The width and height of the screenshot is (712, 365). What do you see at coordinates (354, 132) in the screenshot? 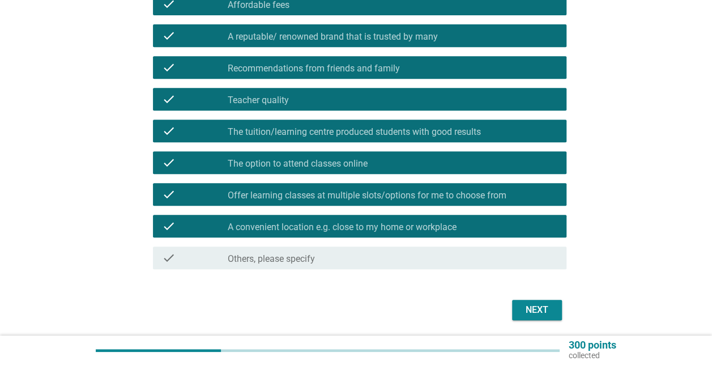
I see `label: The tuition/learning centre produced students with good results` at bounding box center [354, 132].